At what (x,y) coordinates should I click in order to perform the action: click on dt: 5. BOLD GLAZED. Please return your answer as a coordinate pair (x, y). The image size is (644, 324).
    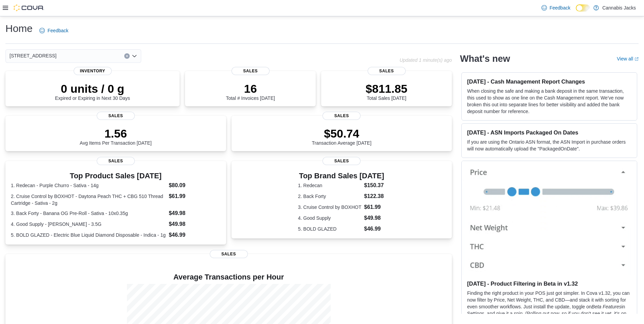
    Looking at the image, I should click on (330, 229).